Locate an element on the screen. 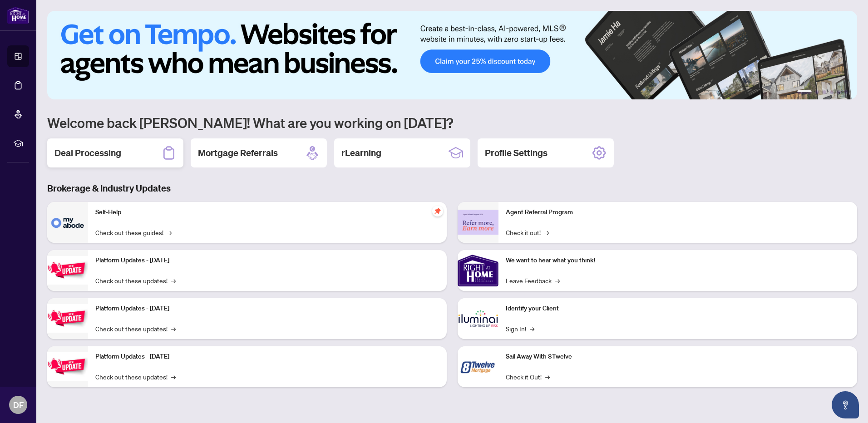 The height and width of the screenshot is (423, 868). a: Check out these guides!→ is located at coordinates (133, 232).